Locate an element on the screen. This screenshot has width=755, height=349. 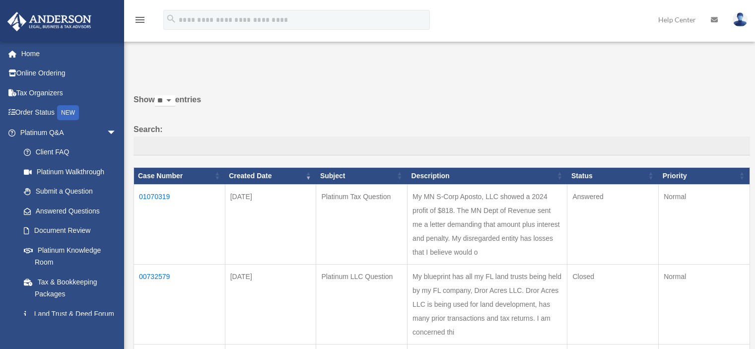
td: Platinum LLC Question is located at coordinates (362, 304).